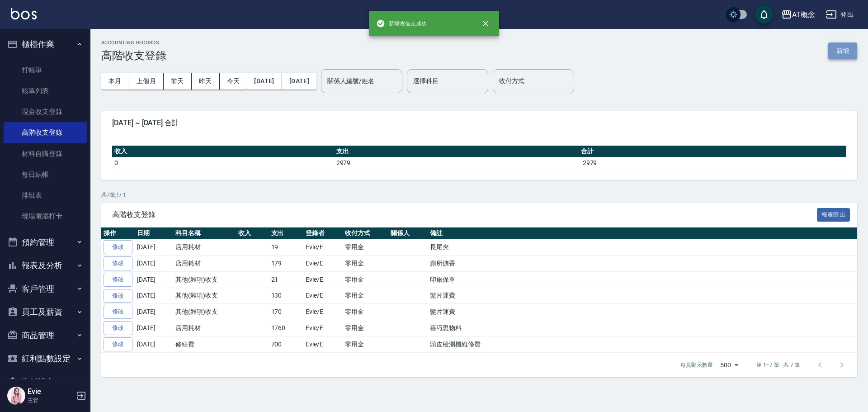  I want to click on h2: ACCOUNTING RECORDS, so click(134, 43).